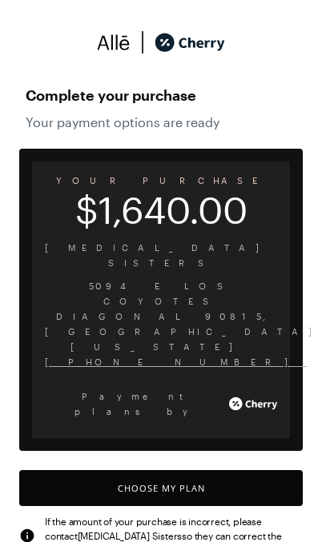  Describe the element at coordinates (135, 404) in the screenshot. I see `span: Payment plans by` at that location.